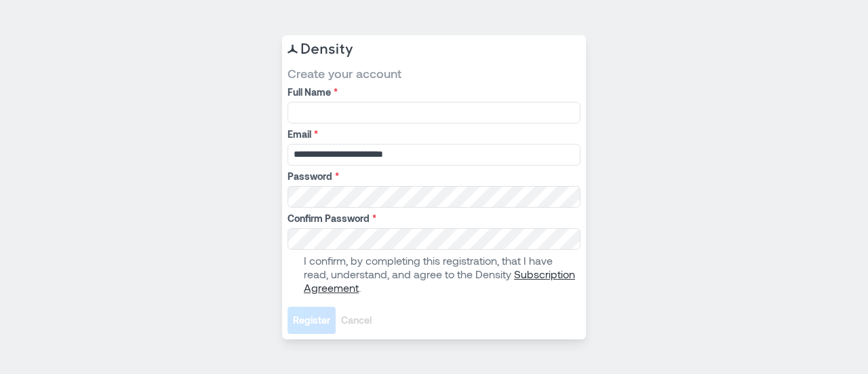 The width and height of the screenshot is (868, 374). Describe the element at coordinates (356, 320) in the screenshot. I see `span: Cancel` at that location.